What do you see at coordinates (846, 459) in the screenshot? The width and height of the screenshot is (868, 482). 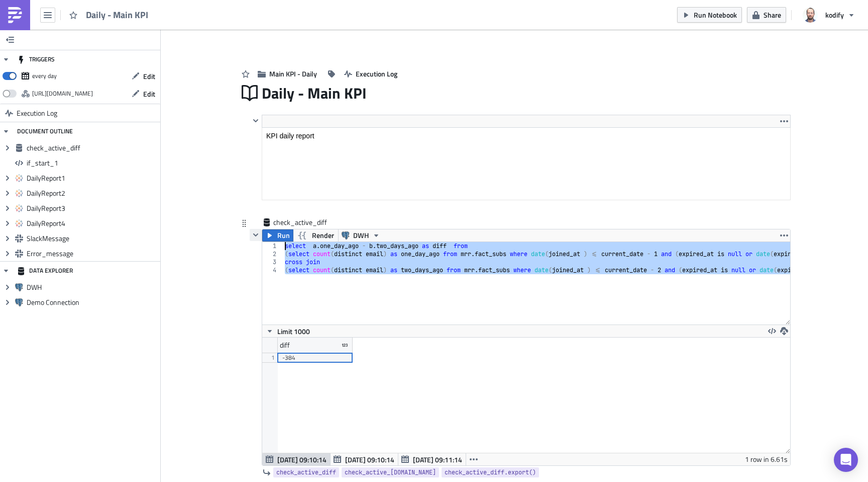 I see `div: Open Intercom Messenger` at bounding box center [846, 459].